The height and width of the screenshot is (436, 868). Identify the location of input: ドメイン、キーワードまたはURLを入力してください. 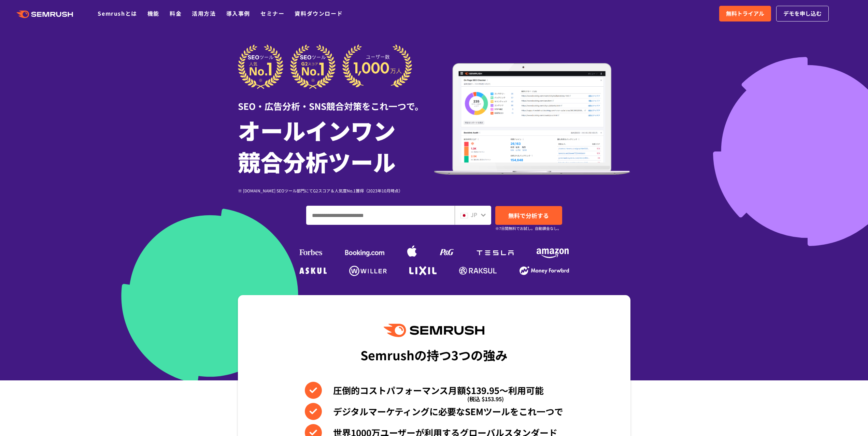
(380, 215).